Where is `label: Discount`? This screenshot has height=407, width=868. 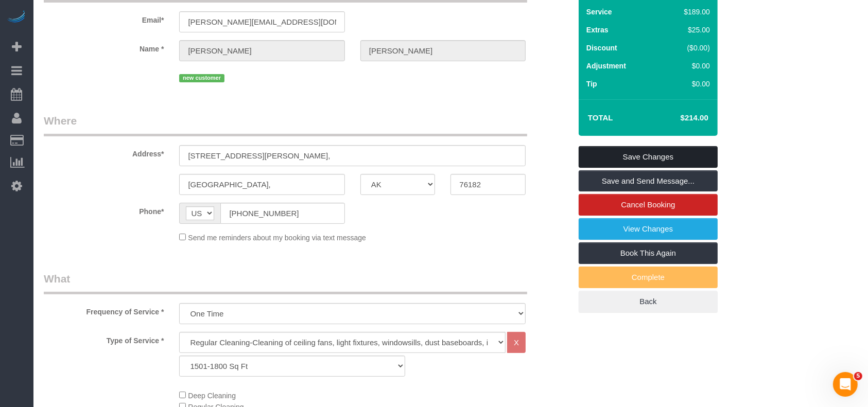
label: Discount is located at coordinates (602, 48).